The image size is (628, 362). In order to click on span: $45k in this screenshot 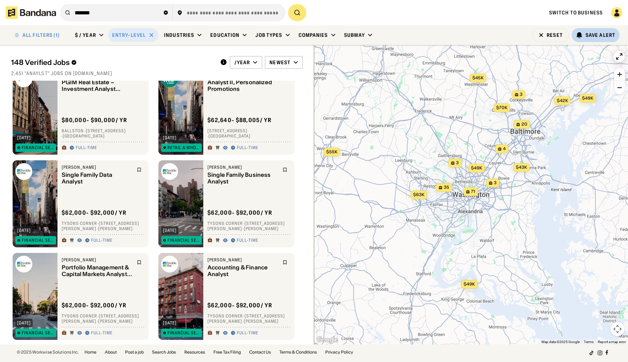, I will do `click(478, 77)`.